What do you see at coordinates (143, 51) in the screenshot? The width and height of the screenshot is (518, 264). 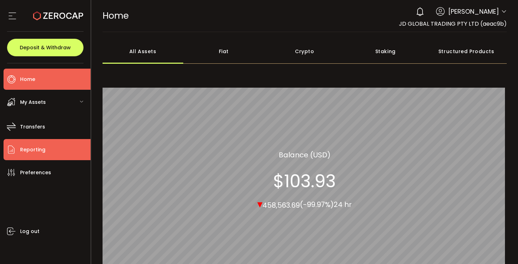 I see `div: All Assets` at bounding box center [143, 51].